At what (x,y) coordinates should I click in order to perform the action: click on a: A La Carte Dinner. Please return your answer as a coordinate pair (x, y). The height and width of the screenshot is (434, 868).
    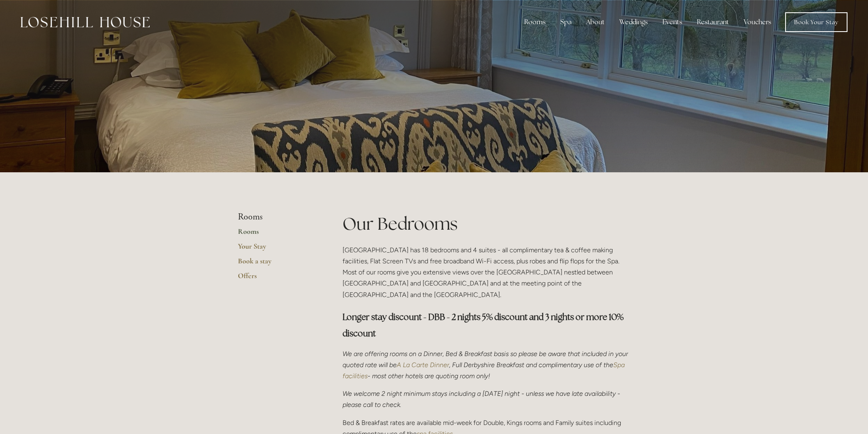
    Looking at the image, I should click on (423, 365).